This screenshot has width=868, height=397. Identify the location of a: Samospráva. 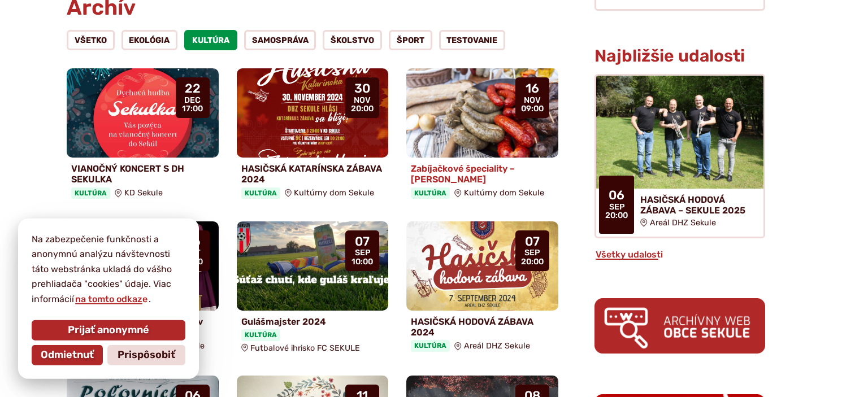
(280, 40).